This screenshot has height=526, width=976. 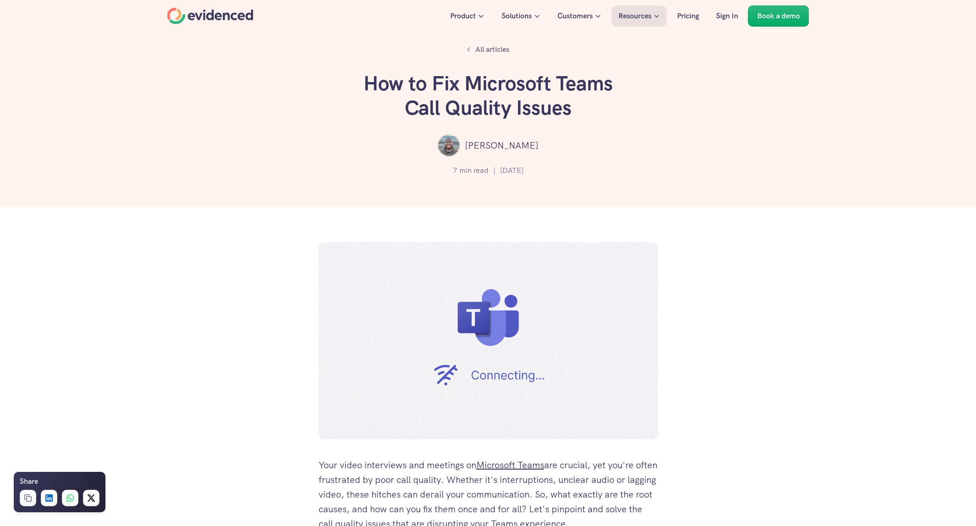 I want to click on p: Resources, so click(x=635, y=16).